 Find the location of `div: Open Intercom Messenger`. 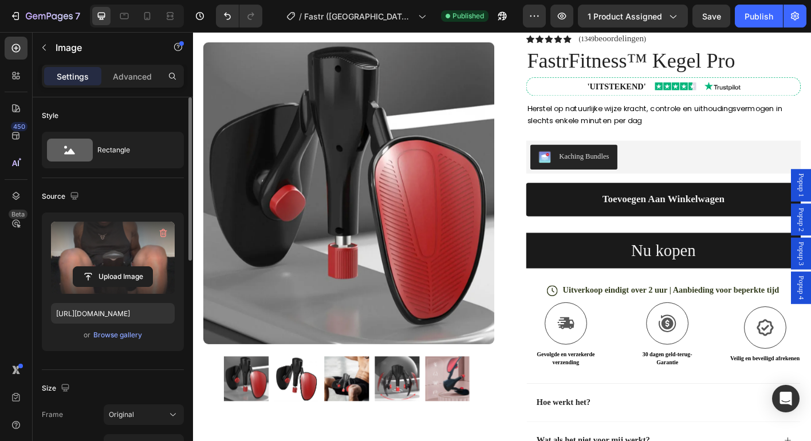

div: Open Intercom Messenger is located at coordinates (786, 399).